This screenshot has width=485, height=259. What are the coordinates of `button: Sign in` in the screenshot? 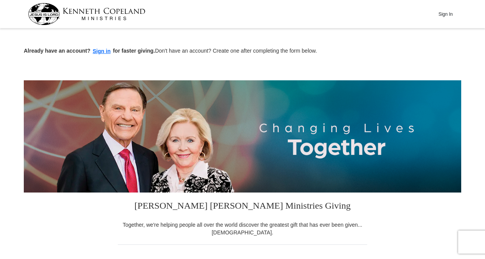 It's located at (102, 51).